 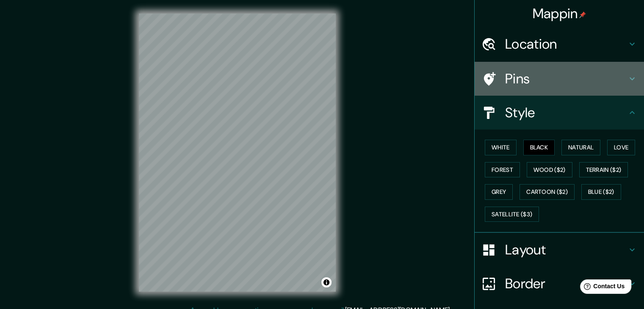 I want to click on div: Layout, so click(x=559, y=250).